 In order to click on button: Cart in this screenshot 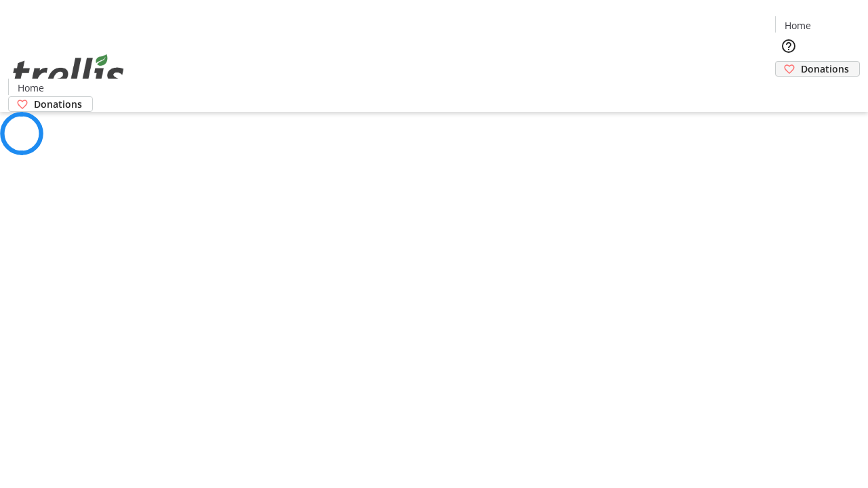, I will do `click(788, 90)`.